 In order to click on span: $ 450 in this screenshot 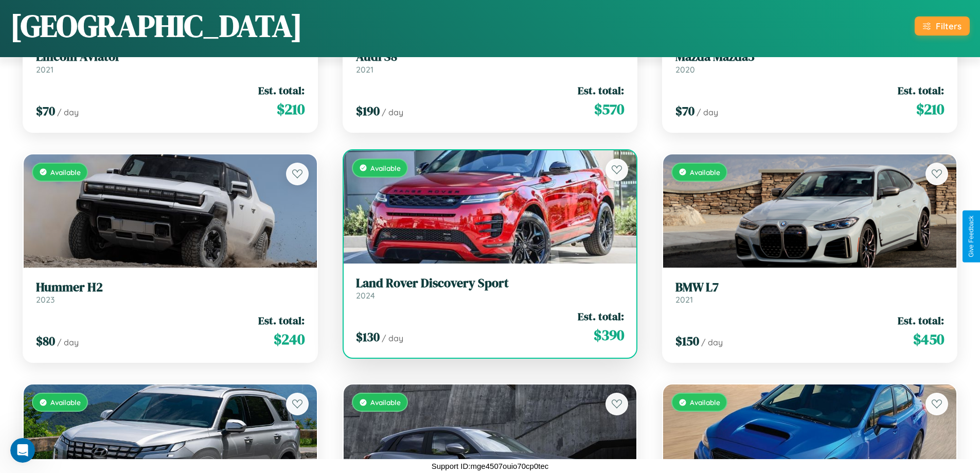, I will do `click(928, 339)`.